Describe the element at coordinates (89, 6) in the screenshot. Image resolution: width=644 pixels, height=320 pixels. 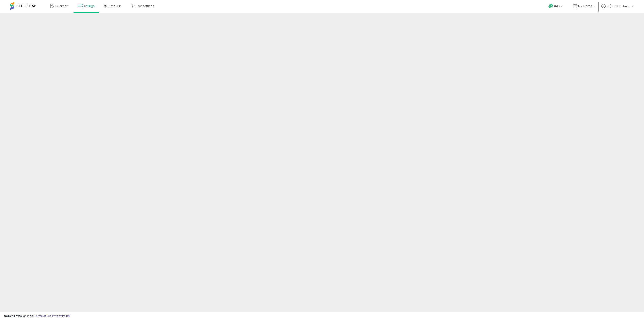
I see `span: Listings` at that location.